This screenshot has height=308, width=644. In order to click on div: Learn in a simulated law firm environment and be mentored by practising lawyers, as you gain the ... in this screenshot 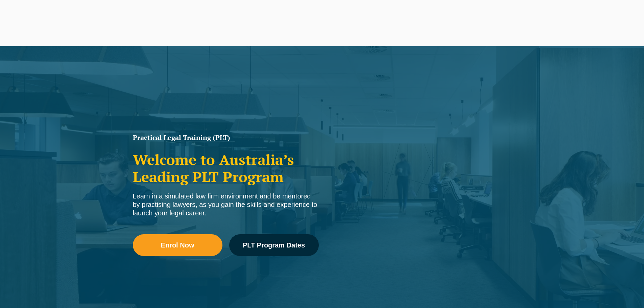, I will do `click(226, 205)`.